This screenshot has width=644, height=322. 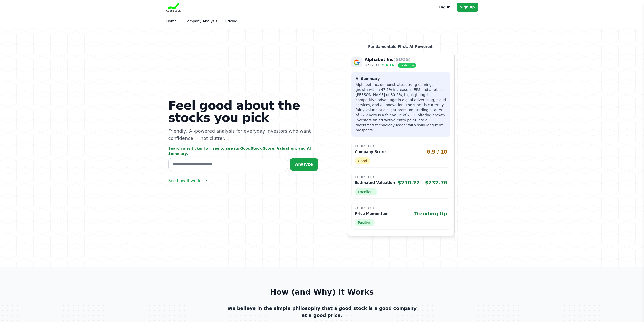 What do you see at coordinates (437, 152) in the screenshot?
I see `span: 6.9 / 10` at bounding box center [437, 152].